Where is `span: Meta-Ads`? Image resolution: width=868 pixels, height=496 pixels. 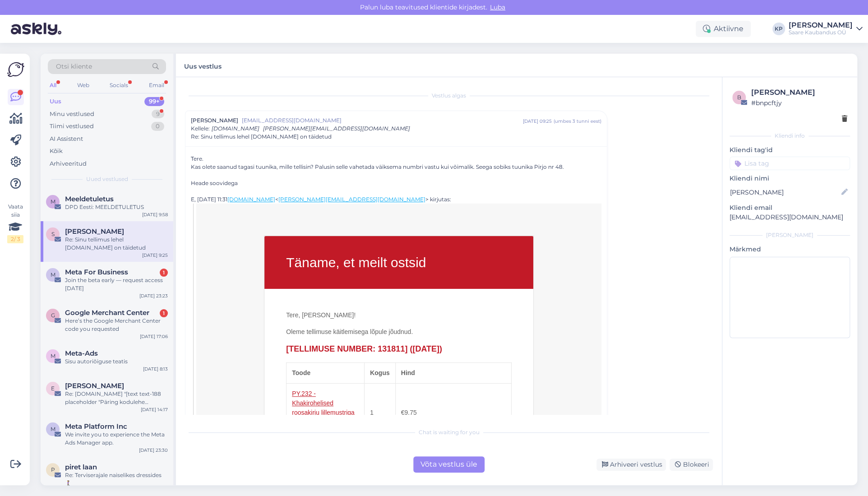 span: Meta-Ads is located at coordinates (81, 353).